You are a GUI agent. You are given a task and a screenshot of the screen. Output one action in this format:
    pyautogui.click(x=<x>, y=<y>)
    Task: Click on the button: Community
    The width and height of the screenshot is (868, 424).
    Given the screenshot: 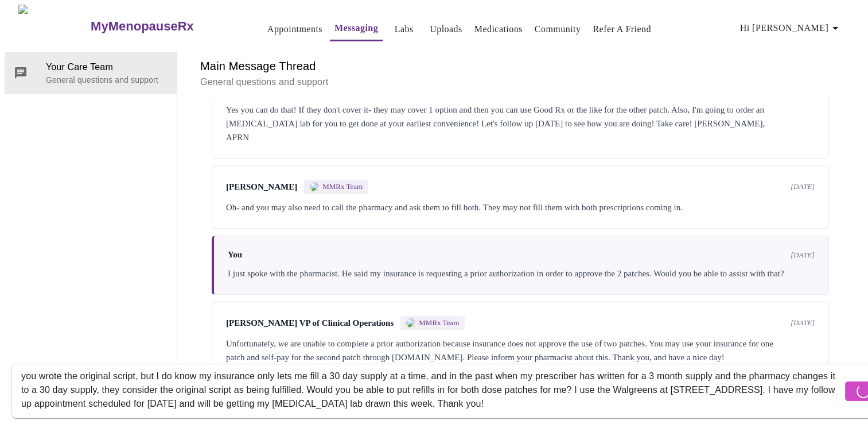 What is the action you would take?
    pyautogui.click(x=557, y=29)
    